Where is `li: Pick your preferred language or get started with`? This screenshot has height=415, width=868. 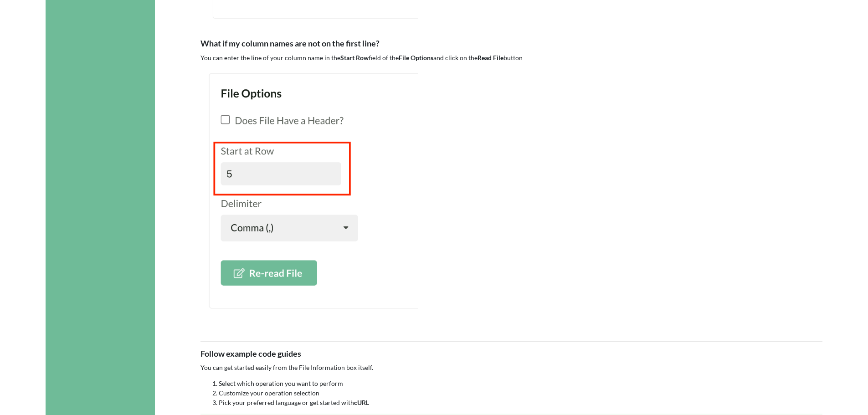 li: Pick your preferred language or get started with is located at coordinates (520, 402).